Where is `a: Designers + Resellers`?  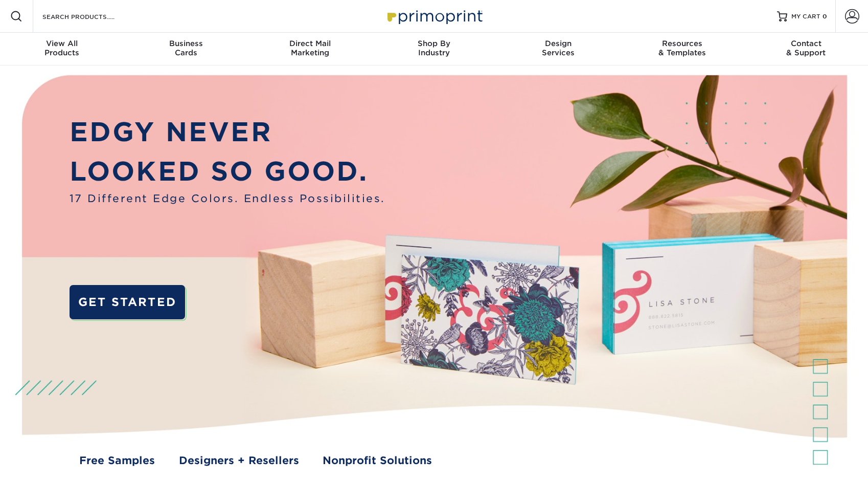
a: Designers + Resellers is located at coordinates (239, 461).